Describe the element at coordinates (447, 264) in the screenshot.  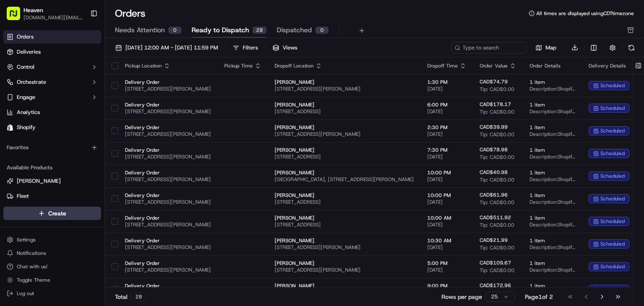
I see `span: 5:00 PM` at that location.